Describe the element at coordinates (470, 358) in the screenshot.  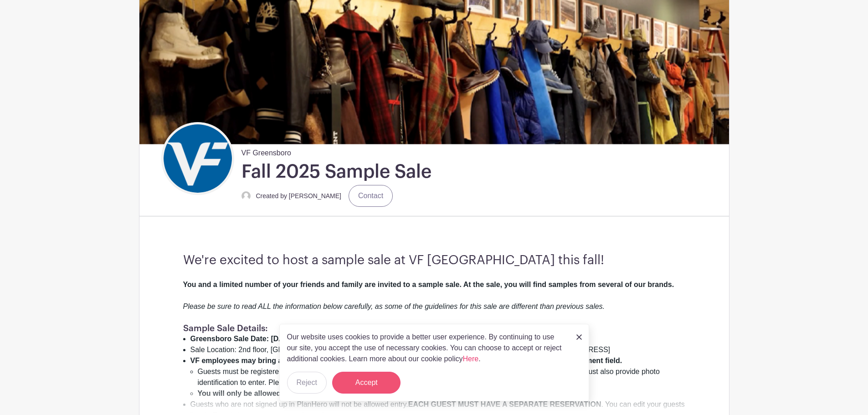
I see `a: Here` at that location.